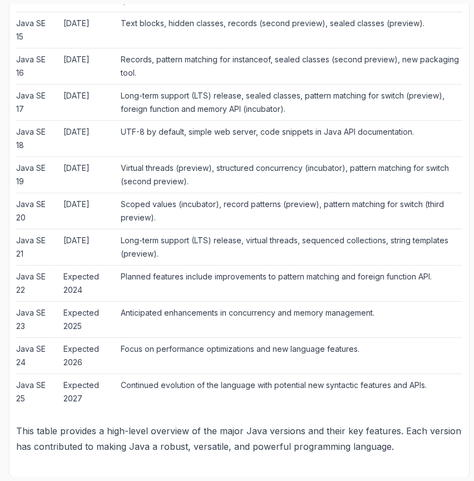 The height and width of the screenshot is (481, 474). Describe the element at coordinates (289, 174) in the screenshot. I see `td: Virtual threads (preview), structured concurrency (incubator), pattern matching for switch (secon...` at that location.